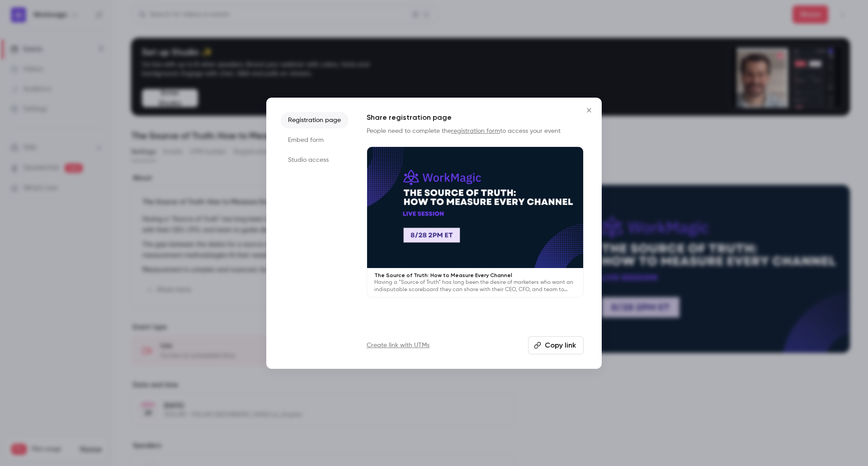 This screenshot has width=868, height=466. I want to click on p: People need to complete the to access your event, so click(475, 131).